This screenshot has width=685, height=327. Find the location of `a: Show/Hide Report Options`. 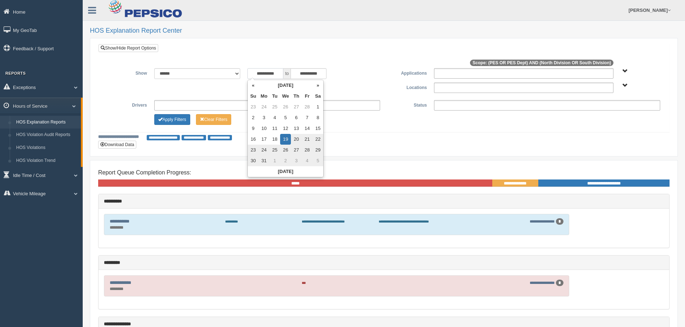

a: Show/Hide Report Options is located at coordinates (128, 48).